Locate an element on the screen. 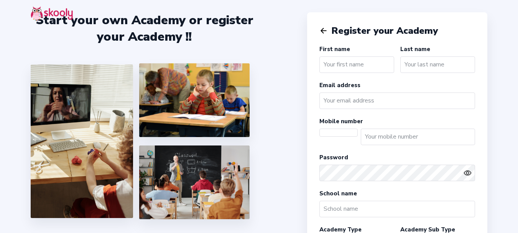 This screenshot has width=518, height=233. button: eye outlineeye off outline is located at coordinates (469, 173).